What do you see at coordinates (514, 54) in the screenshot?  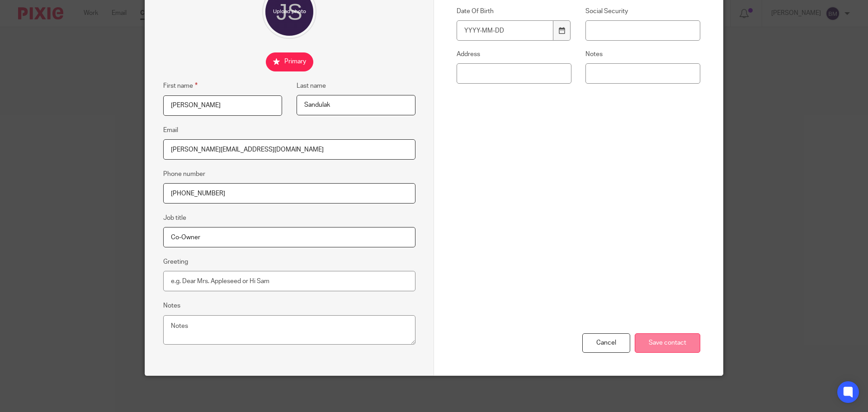 I see `label: Address` at bounding box center [514, 54].